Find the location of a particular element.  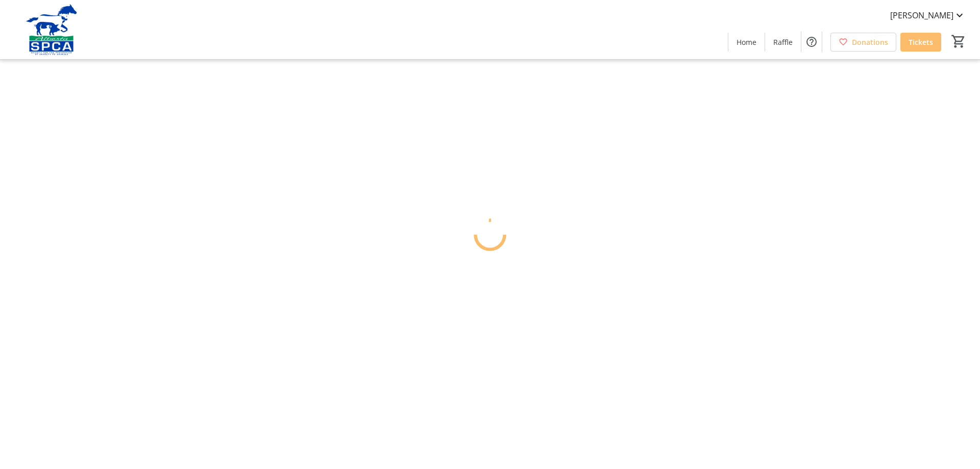

img: Alberta SPCA's Logo is located at coordinates (51, 30).